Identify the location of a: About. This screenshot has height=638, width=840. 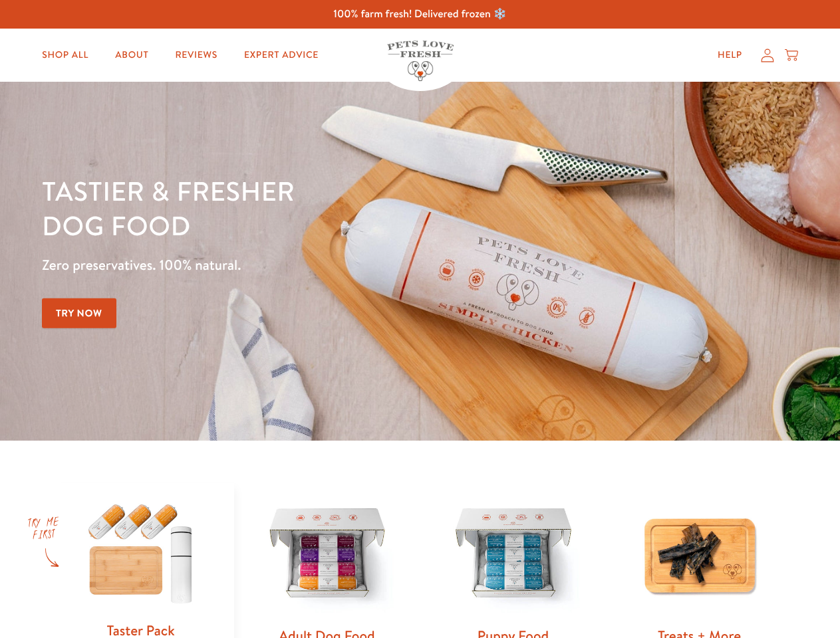
(132, 55).